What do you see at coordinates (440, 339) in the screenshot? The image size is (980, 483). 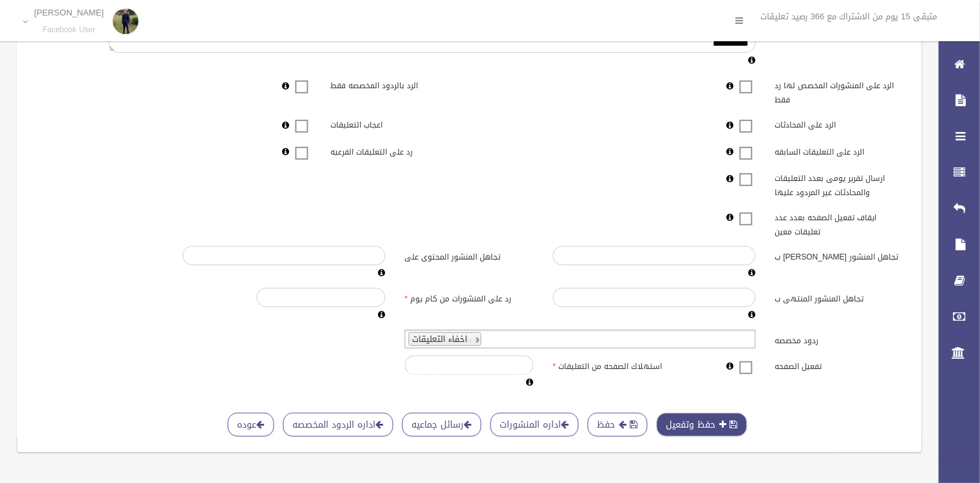 I see `span: اخفاء التعليقات` at bounding box center [440, 339].